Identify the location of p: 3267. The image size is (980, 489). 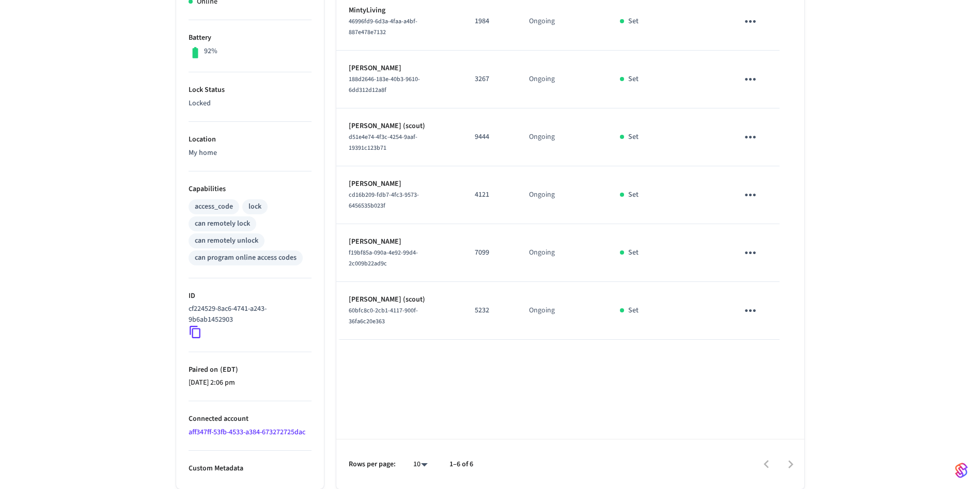
(489, 79).